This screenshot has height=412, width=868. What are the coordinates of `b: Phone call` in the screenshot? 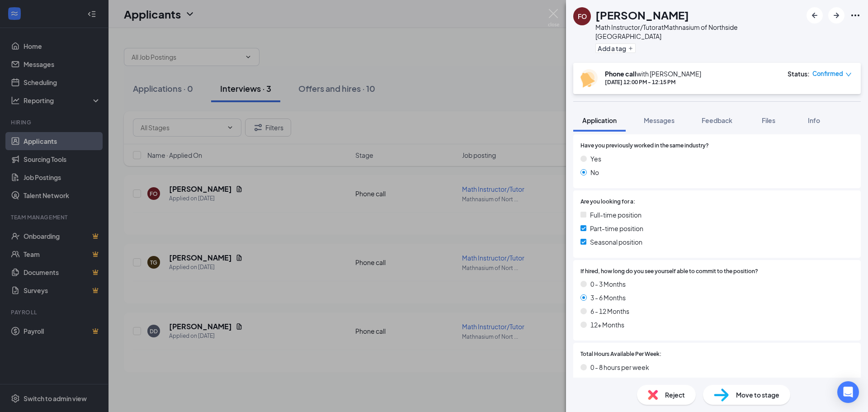 It's located at (621, 73).